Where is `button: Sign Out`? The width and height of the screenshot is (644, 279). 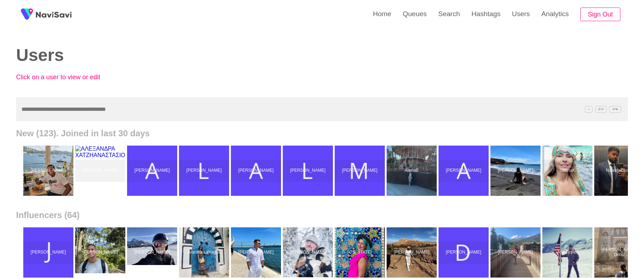 button: Sign Out is located at coordinates (600, 15).